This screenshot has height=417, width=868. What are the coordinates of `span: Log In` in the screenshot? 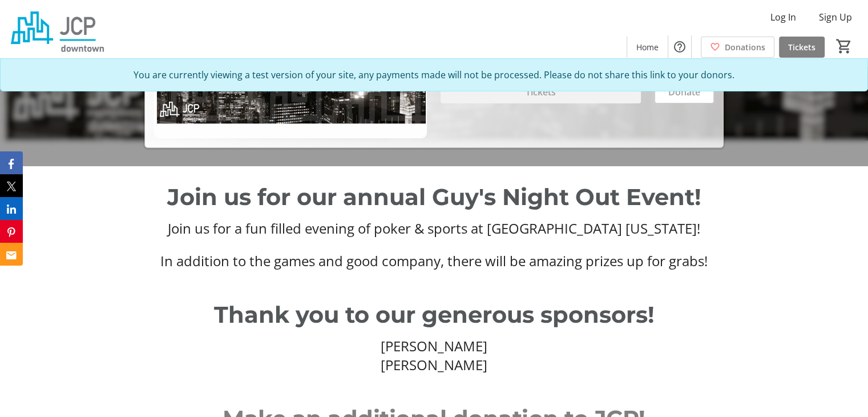 It's located at (783, 17).